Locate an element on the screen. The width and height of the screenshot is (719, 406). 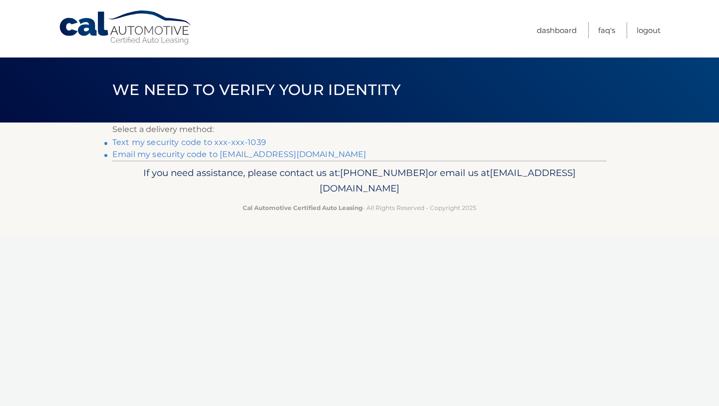
span: We need to verify your identity is located at coordinates (256, 89).